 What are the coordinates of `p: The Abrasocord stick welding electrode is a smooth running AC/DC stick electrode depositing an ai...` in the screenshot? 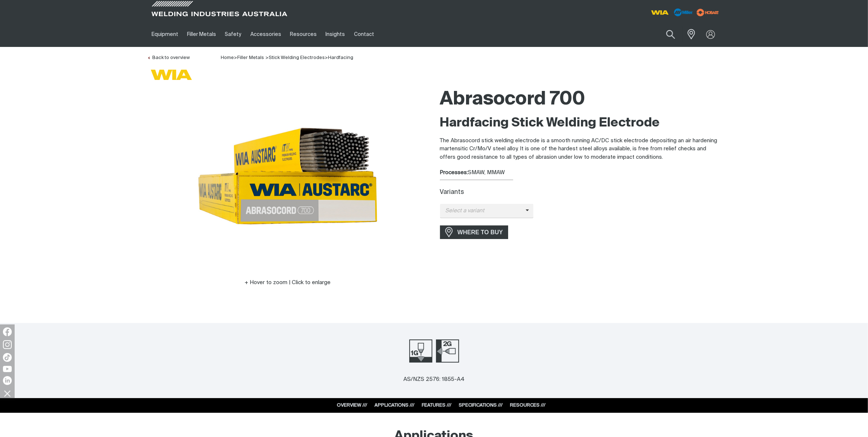 It's located at (581, 149).